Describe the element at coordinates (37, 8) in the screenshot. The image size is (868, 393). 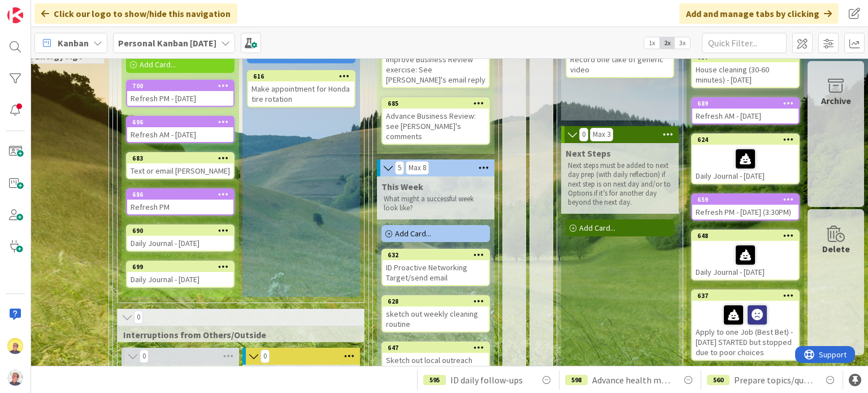
I see `span: Support` at that location.